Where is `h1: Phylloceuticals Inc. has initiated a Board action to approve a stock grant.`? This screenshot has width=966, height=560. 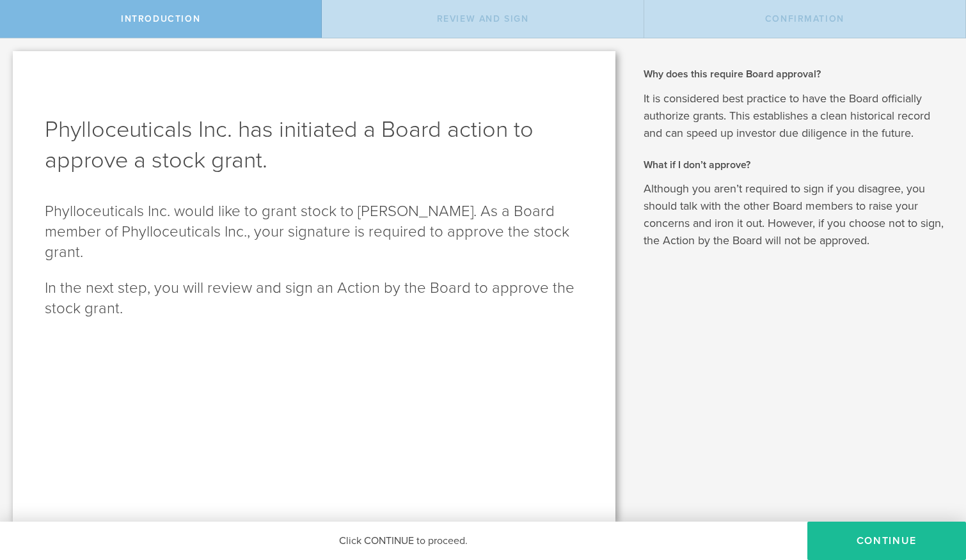
h1: Phylloceuticals Inc. has initiated a Board action to approve a stock grant. is located at coordinates (314, 145).